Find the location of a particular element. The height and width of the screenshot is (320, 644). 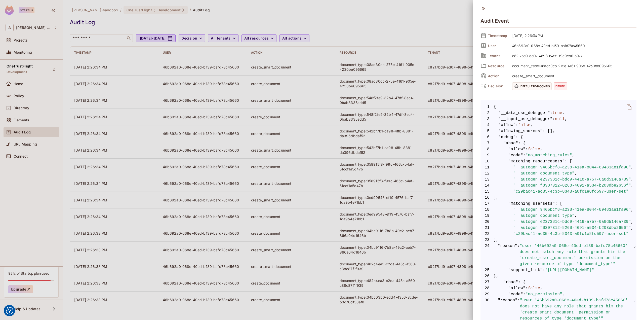

span: 17 is located at coordinates (487, 204).